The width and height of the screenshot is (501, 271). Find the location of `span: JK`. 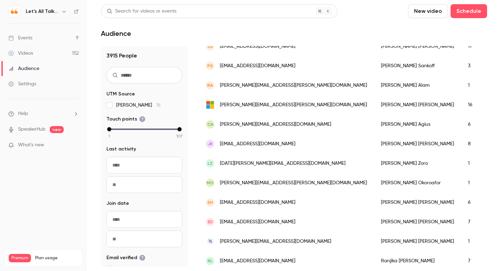

span: JK is located at coordinates (210, 144).